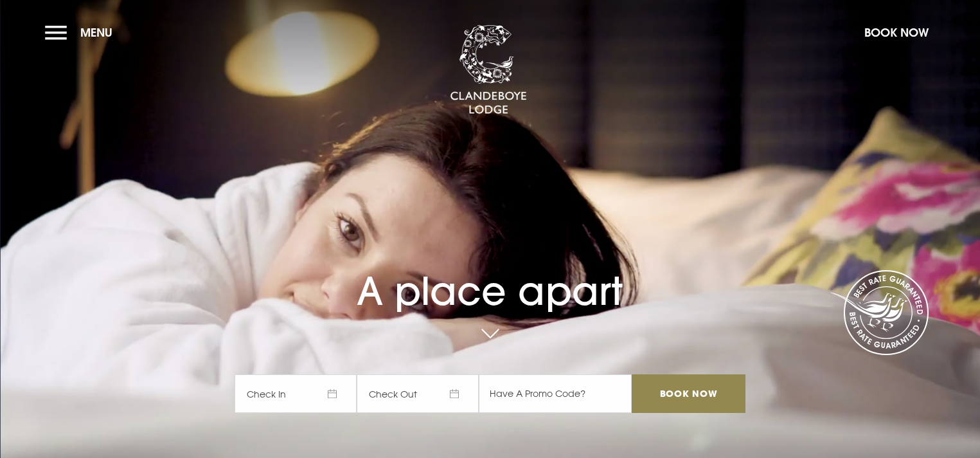 This screenshot has width=980, height=458. I want to click on span: Check In, so click(296, 394).